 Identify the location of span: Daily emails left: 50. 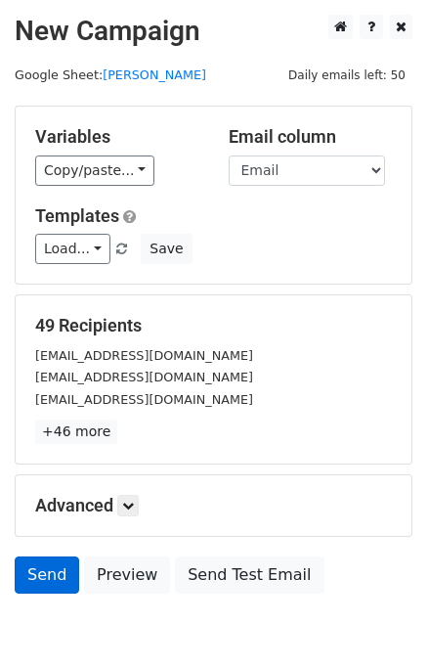
(347, 75).